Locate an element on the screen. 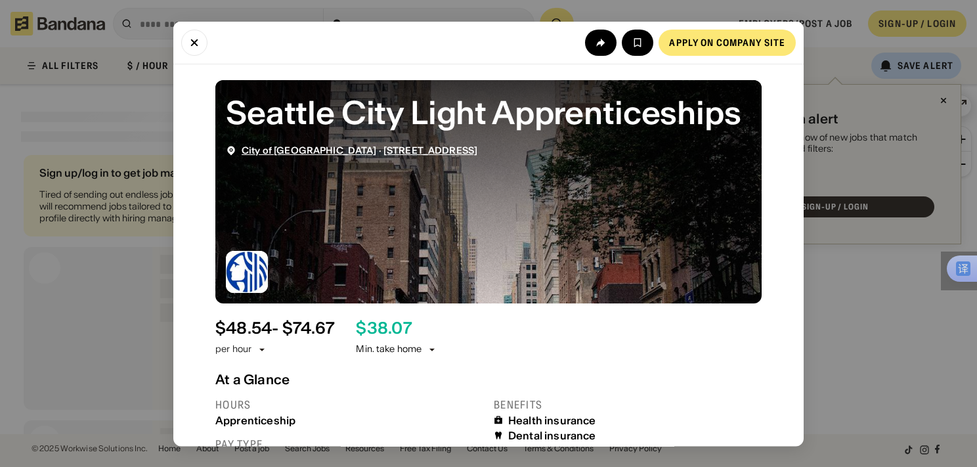  div: At a Glance is located at coordinates (489, 379).